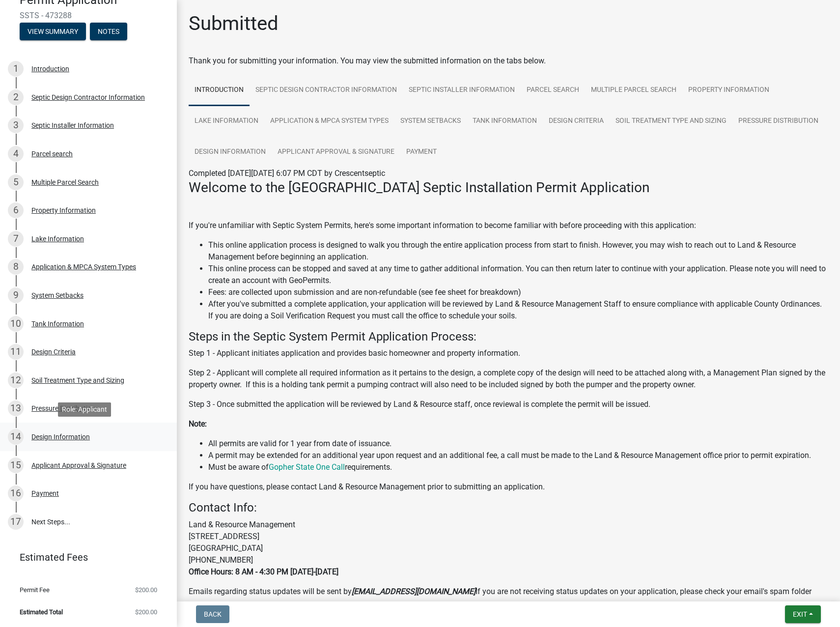 The width and height of the screenshot is (840, 627). I want to click on div: Introduction, so click(50, 69).